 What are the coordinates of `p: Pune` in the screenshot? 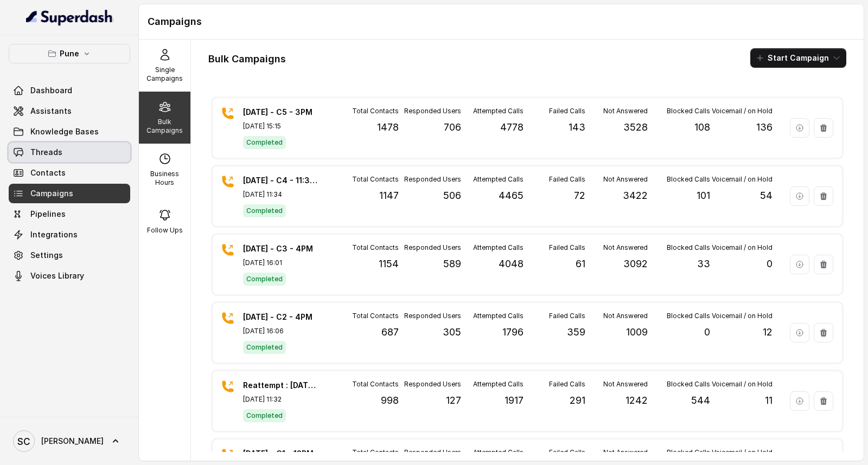 It's located at (70, 53).